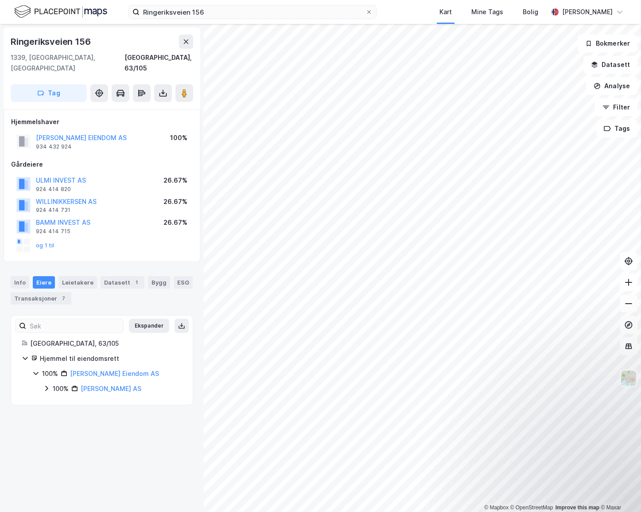 The height and width of the screenshot is (512, 641). I want to click on div: Gårdeiere, so click(102, 164).